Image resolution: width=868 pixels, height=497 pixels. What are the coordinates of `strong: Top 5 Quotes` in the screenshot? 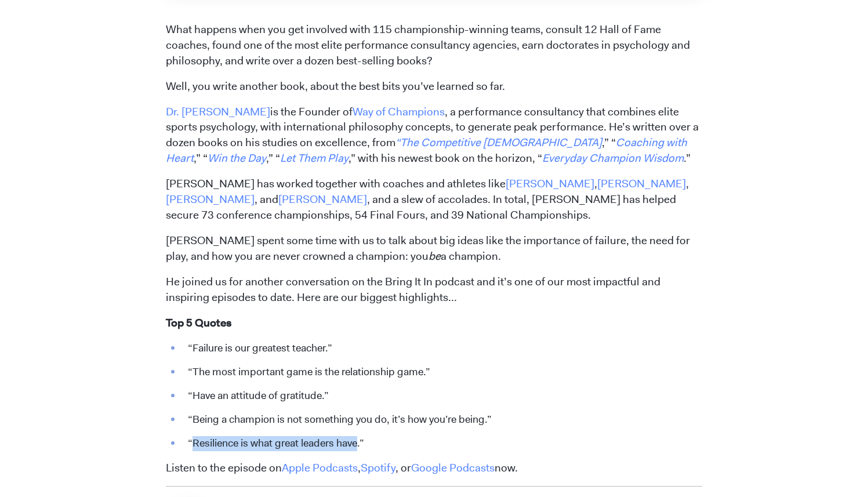 It's located at (199, 323).